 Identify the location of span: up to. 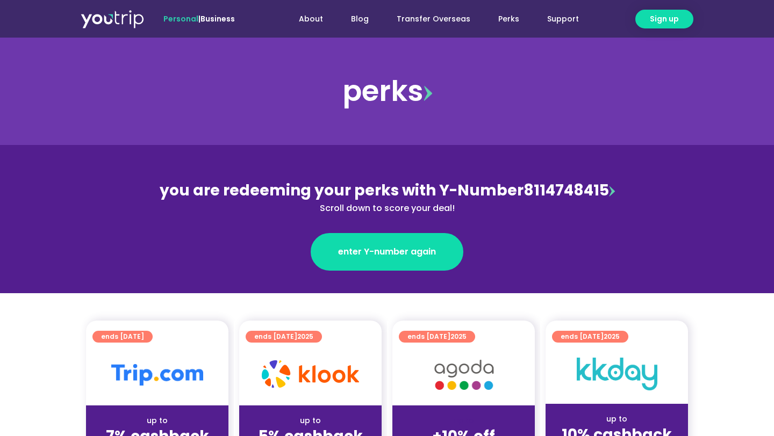
(463, 421).